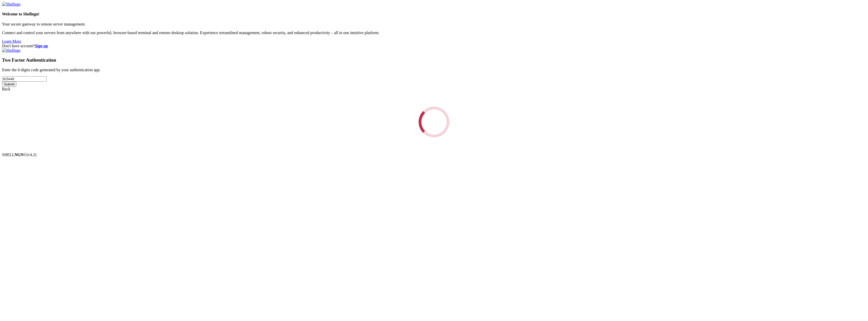 This screenshot has height=321, width=868. What do you see at coordinates (19, 155) in the screenshot?
I see `b: NGN` at bounding box center [19, 155].